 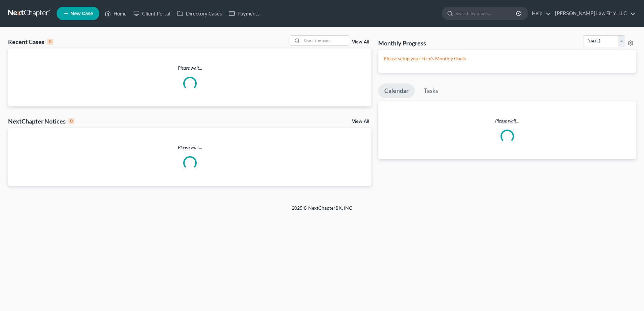 I want to click on span: New Case, so click(x=82, y=13).